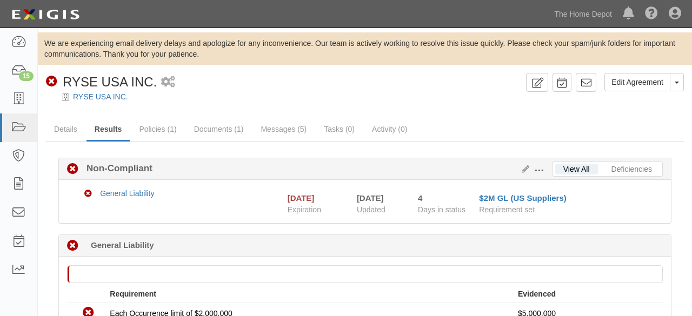 The height and width of the screenshot is (316, 692). I want to click on i: Help Center - Complianz, so click(651, 14).